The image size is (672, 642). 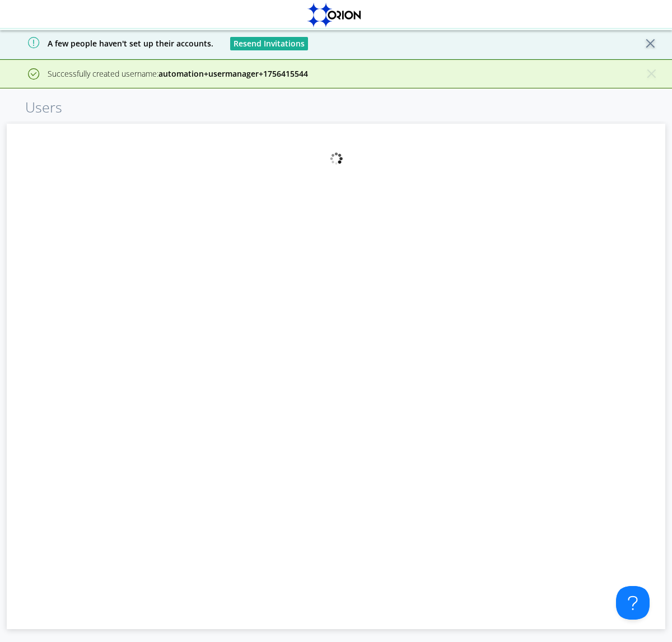 What do you see at coordinates (233, 73) in the screenshot?
I see `strong: automation+usermanager+1756415544` at bounding box center [233, 73].